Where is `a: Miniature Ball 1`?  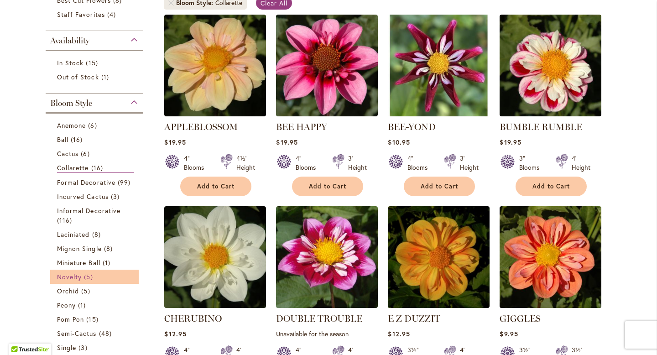 a: Miniature Ball 1 is located at coordinates (95, 262).